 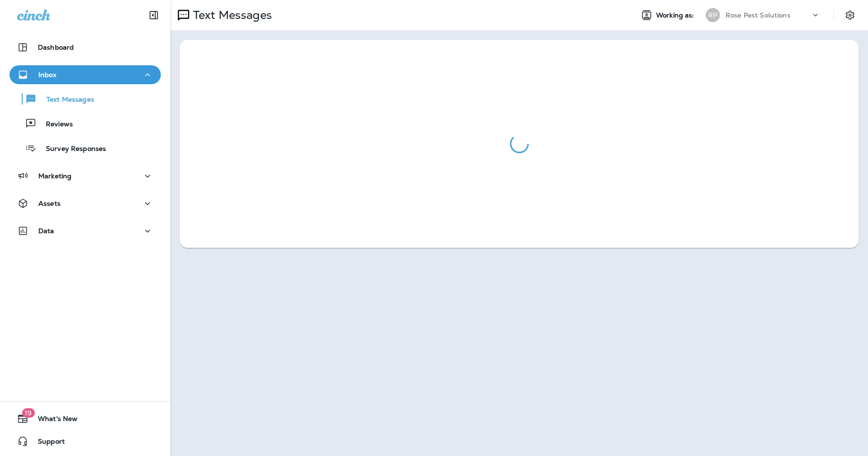 I want to click on span: Support, so click(x=46, y=443).